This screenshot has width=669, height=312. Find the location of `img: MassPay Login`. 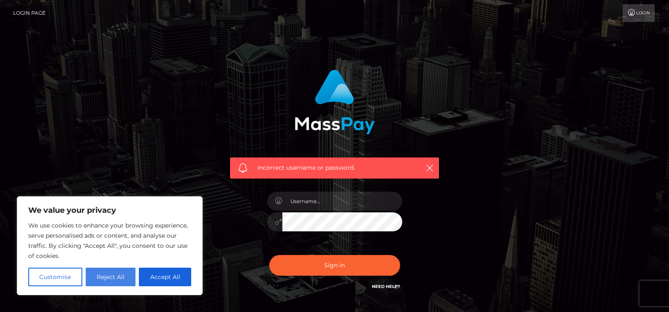

img: MassPay Login is located at coordinates (335, 102).